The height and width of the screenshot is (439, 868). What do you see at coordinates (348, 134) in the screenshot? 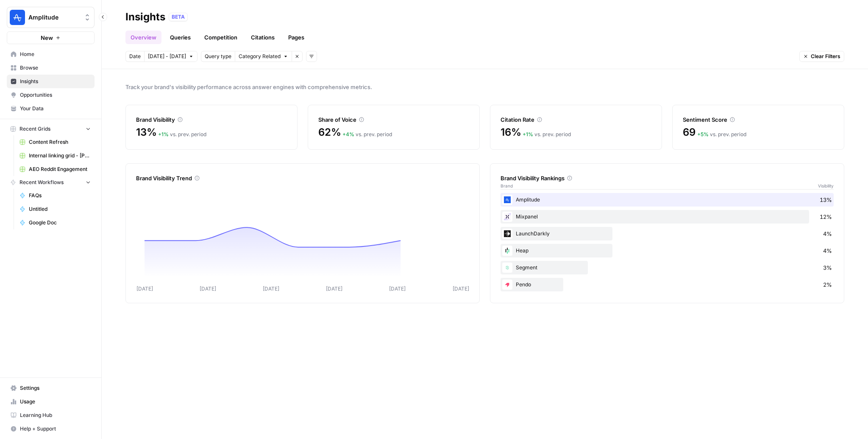
I see `span: + 4 %` at bounding box center [348, 134].